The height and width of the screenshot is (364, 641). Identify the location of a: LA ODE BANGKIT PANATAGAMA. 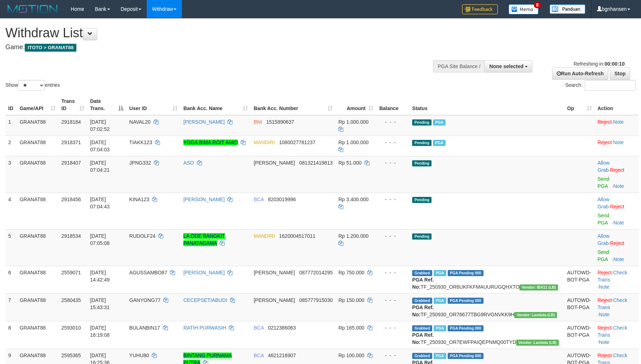
(204, 240).